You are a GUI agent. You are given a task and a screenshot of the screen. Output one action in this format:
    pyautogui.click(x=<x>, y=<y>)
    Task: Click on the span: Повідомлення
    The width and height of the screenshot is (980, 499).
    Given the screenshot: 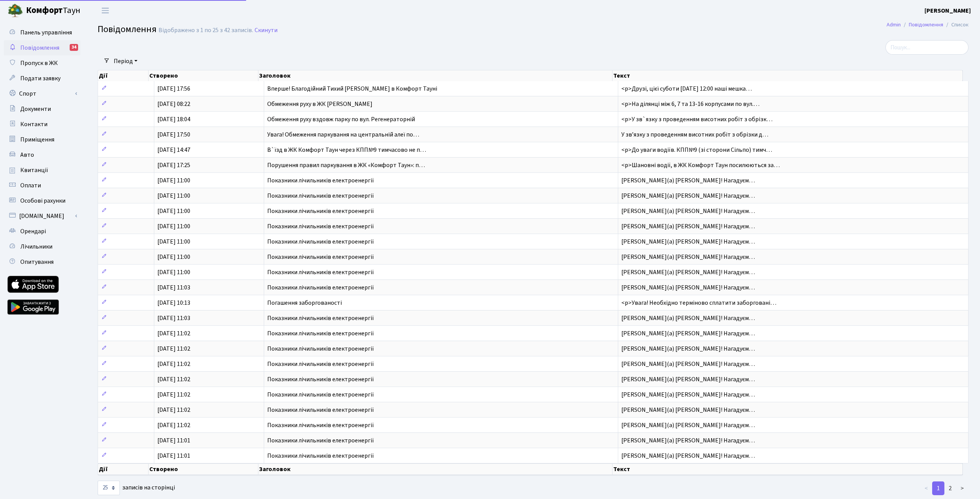 What is the action you would take?
    pyautogui.click(x=127, y=29)
    